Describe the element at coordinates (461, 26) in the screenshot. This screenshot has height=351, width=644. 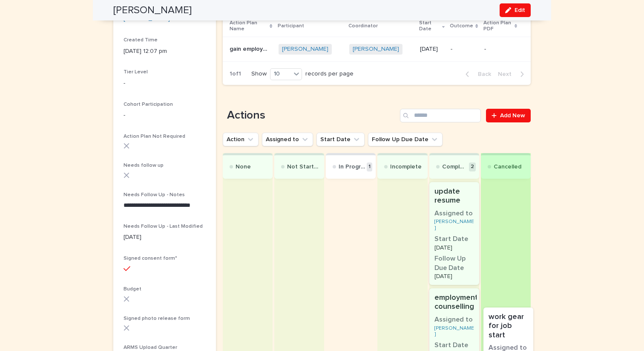
I see `p: Outcome` at that location.